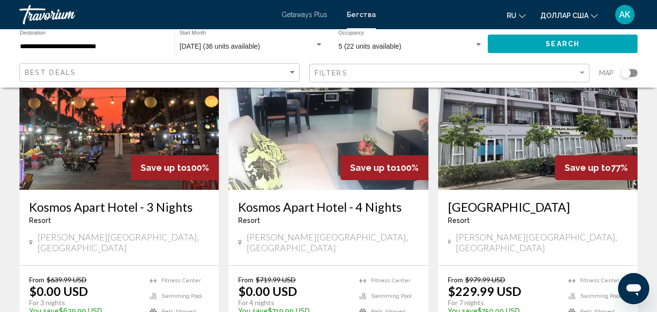  Describe the element at coordinates (625, 14) in the screenshot. I see `font: АК` at that location.